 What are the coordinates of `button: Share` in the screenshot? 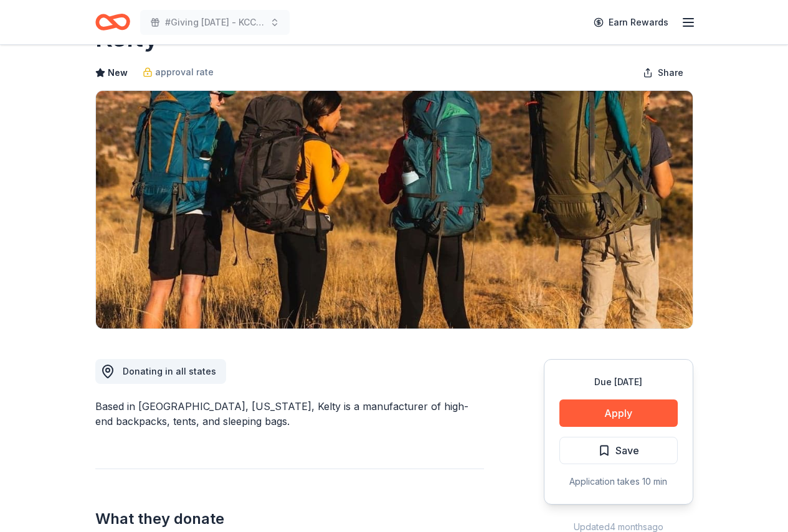 It's located at (663, 73).